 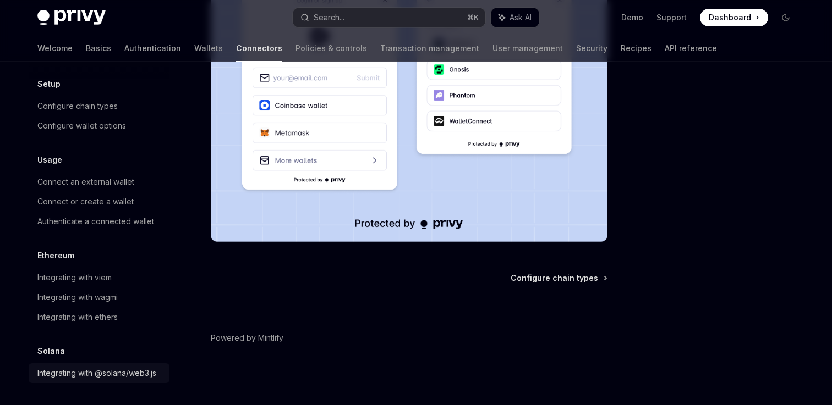 What do you see at coordinates (632, 18) in the screenshot?
I see `a: Demo` at bounding box center [632, 18].